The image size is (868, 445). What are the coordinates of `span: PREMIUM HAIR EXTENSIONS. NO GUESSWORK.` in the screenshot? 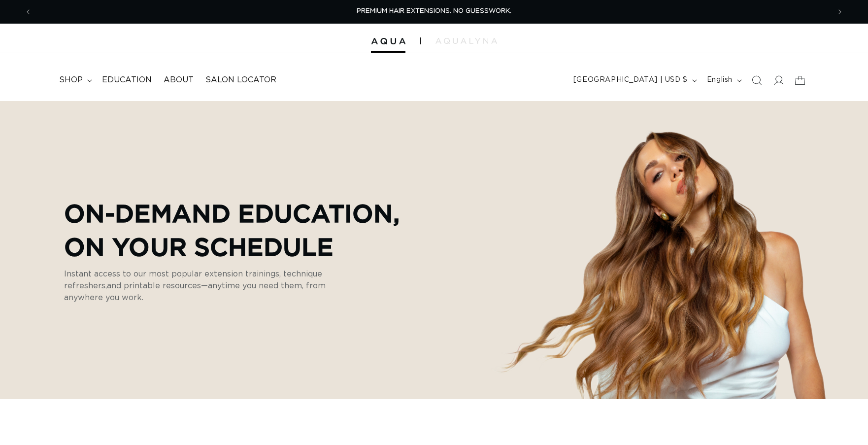 It's located at (434, 11).